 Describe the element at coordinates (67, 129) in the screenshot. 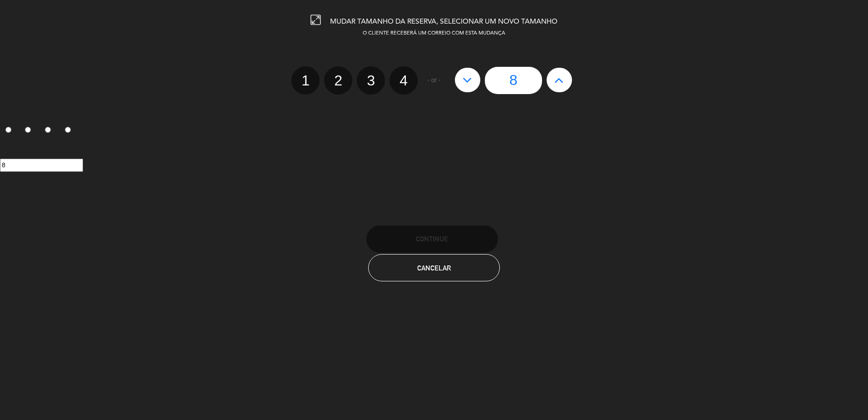

I see `input: 4` at that location.